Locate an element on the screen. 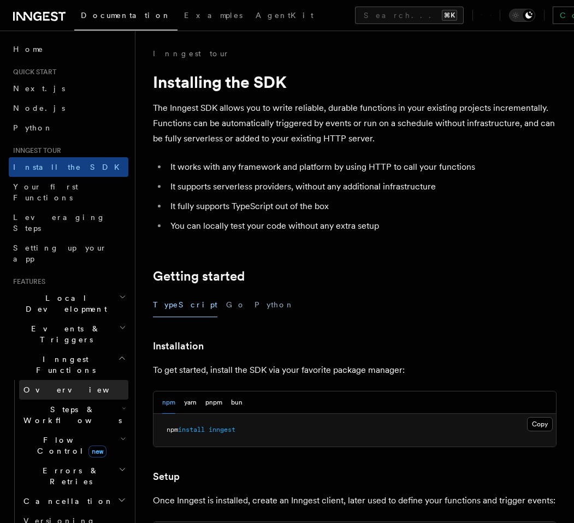 This screenshot has width=574, height=523. span: Features is located at coordinates (27, 282).